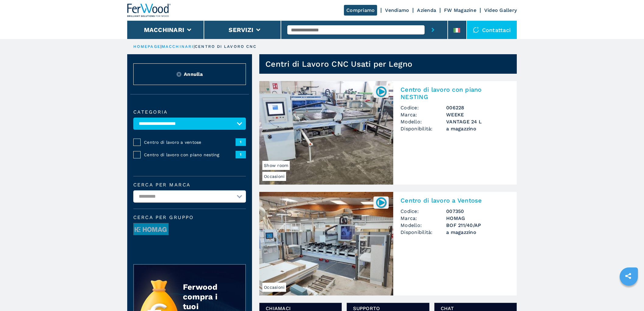 The image size is (644, 311). I want to click on h3: BOF 211/40/AP, so click(478, 225).